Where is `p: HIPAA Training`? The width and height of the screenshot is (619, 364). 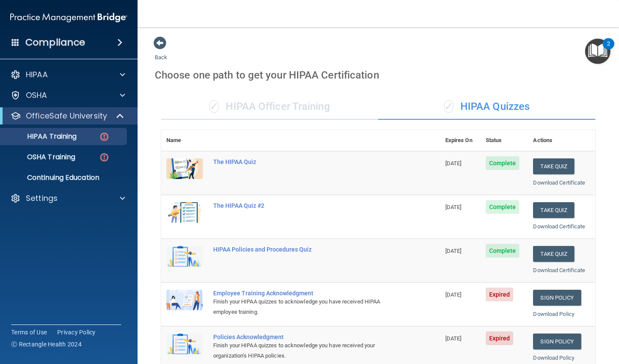
p: HIPAA Training is located at coordinates (41, 137).